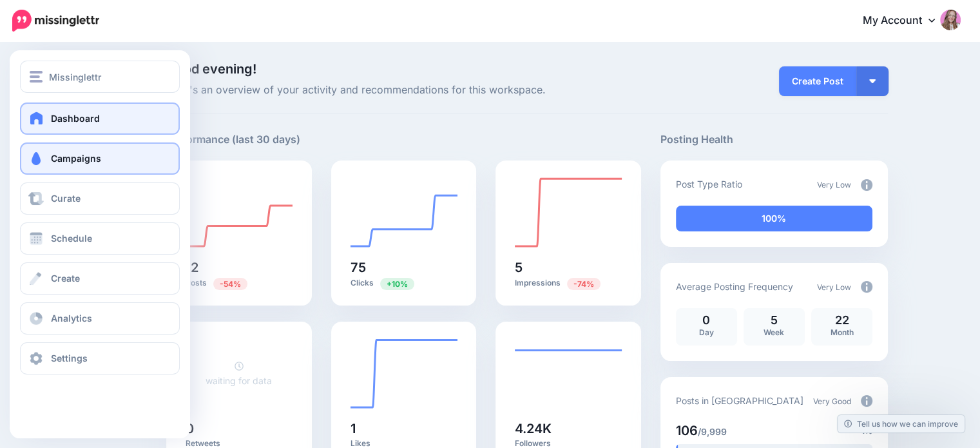 The width and height of the screenshot is (980, 448). I want to click on a: Create Post, so click(818, 81).